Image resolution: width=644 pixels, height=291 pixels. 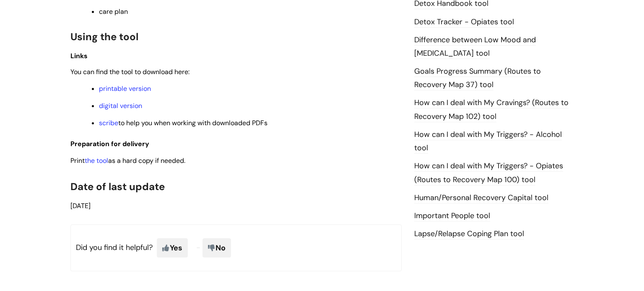 I want to click on a: digital version, so click(x=120, y=105).